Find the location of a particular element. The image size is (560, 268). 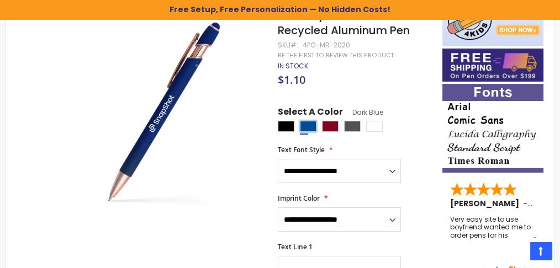

span: Dark Blue is located at coordinates (363, 112).